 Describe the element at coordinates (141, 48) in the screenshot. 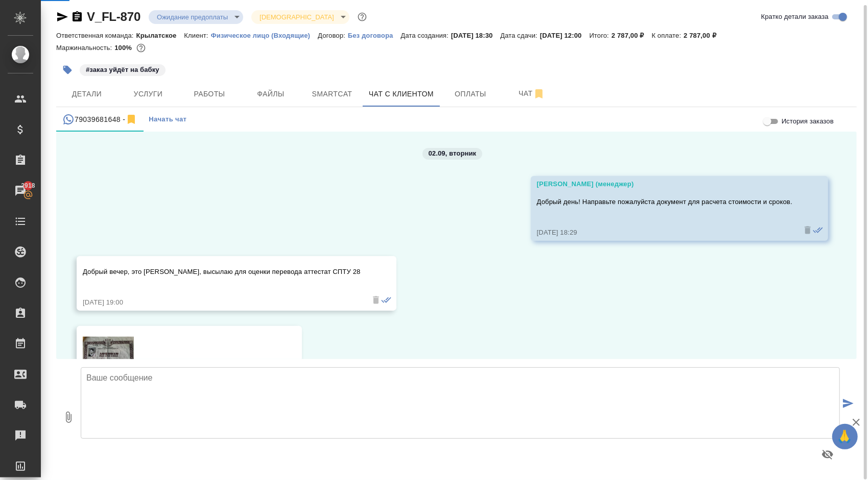

I see `button: 0.00 RUB;` at that location.